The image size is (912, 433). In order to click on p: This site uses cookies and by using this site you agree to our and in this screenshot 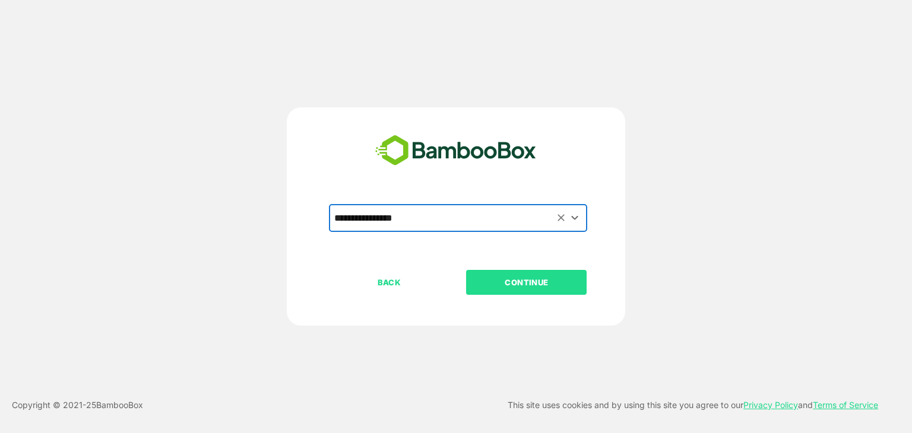, I will do `click(693, 405)`.